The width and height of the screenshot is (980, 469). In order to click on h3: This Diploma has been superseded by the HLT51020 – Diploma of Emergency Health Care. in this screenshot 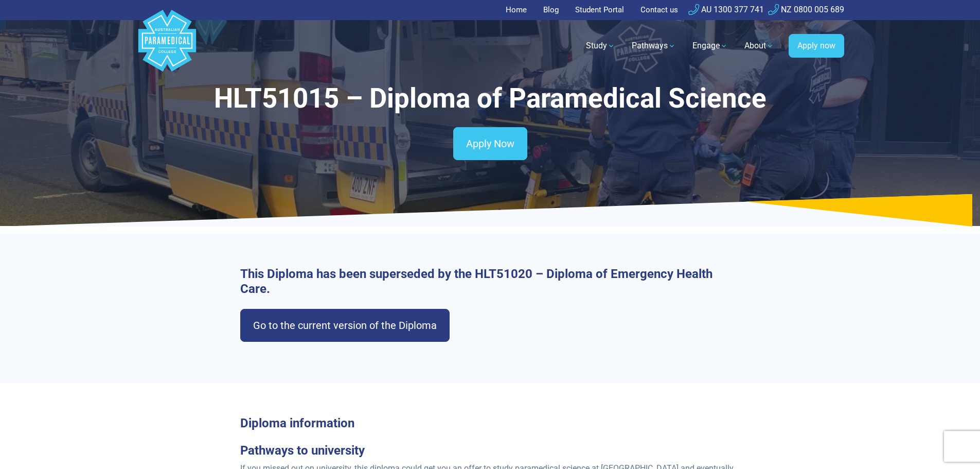, I will do `click(490, 282)`.